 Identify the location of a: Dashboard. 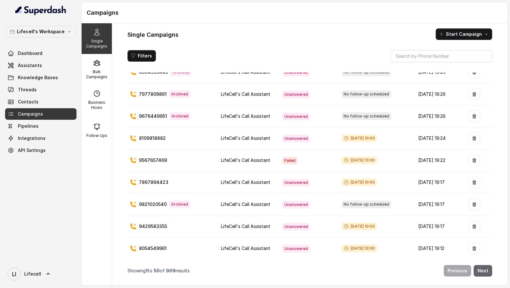
(41, 53).